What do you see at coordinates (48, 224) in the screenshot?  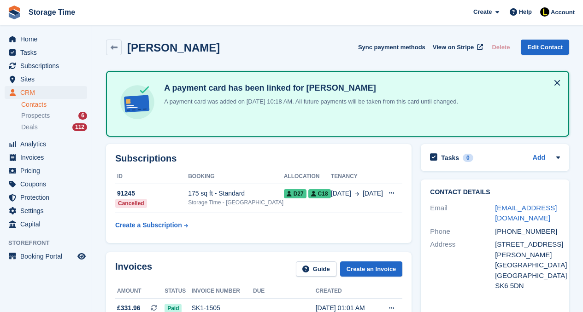 I see `span: Capital` at bounding box center [48, 224].